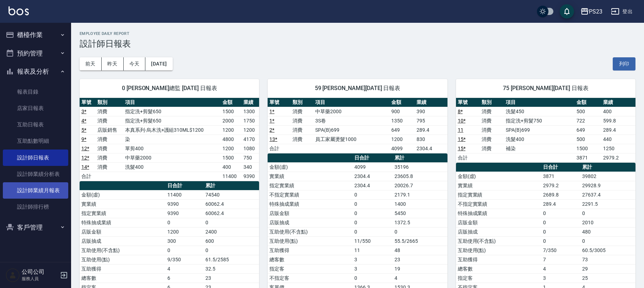  What do you see at coordinates (112, 63) in the screenshot?
I see `button: 昨天` at bounding box center [112, 63].